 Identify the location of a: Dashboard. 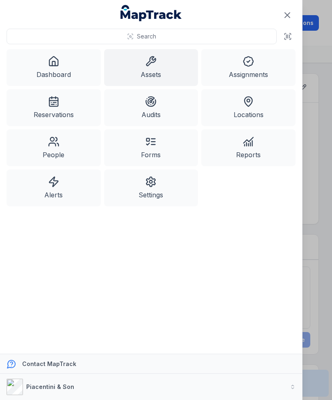
(54, 68).